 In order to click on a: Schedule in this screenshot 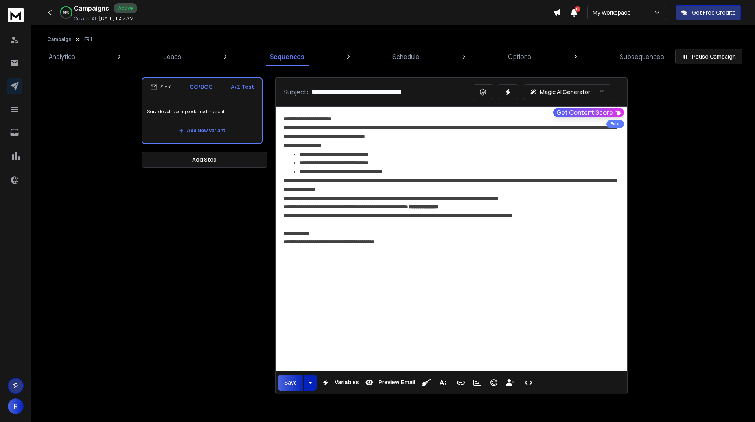, I will do `click(406, 57)`.